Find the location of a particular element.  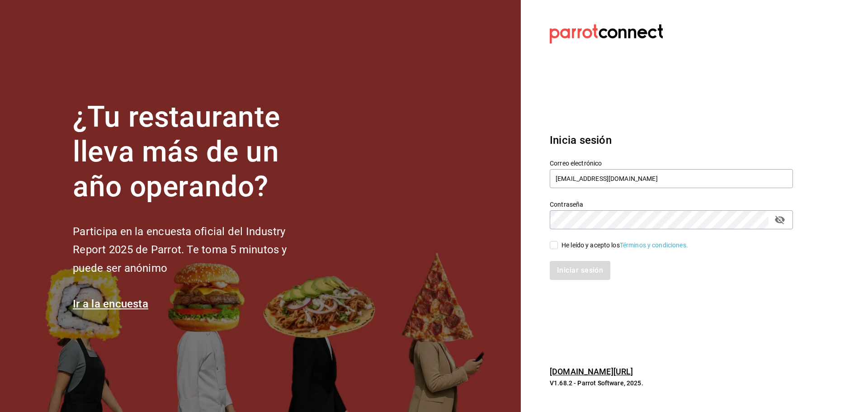

h3: Inicia sesión is located at coordinates (671, 140).